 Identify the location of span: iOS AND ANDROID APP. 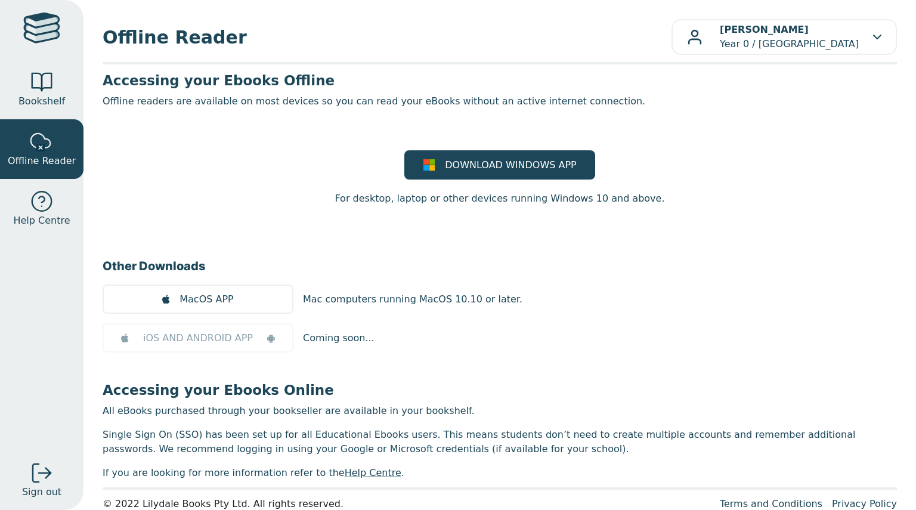
(198, 338).